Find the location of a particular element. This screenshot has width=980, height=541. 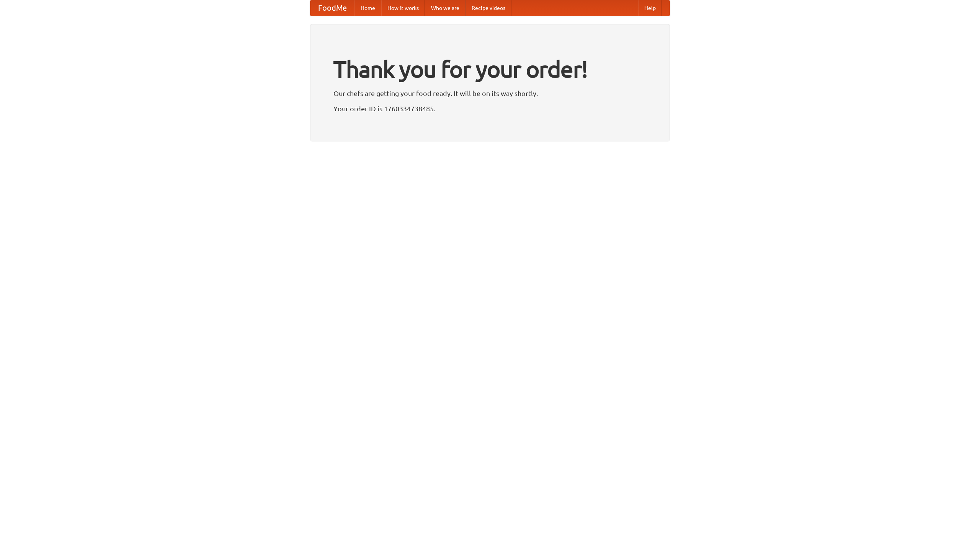

a: Help is located at coordinates (650, 8).